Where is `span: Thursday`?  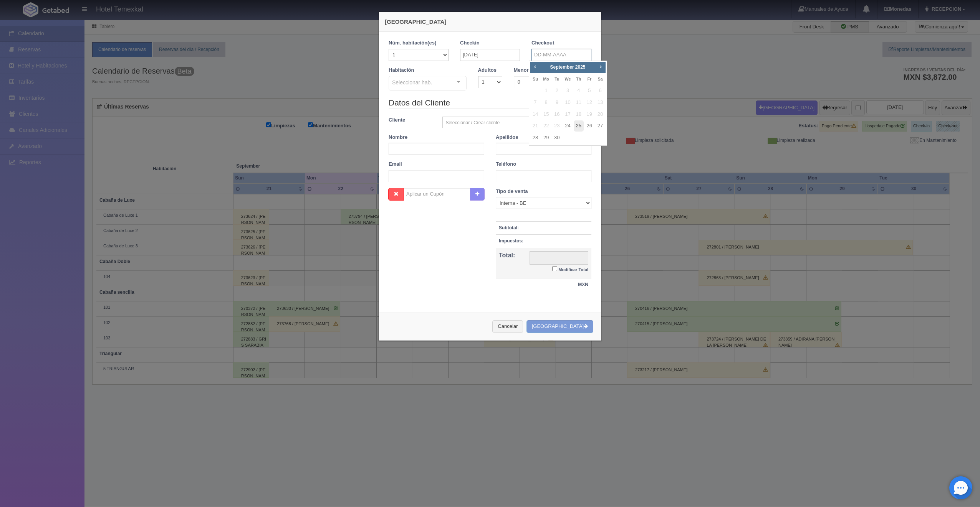 span: Thursday is located at coordinates (578, 79).